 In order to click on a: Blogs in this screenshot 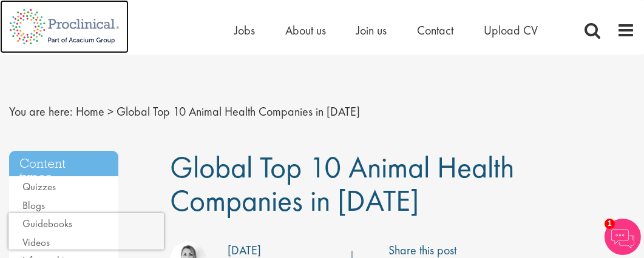, I will do `click(34, 205)`.